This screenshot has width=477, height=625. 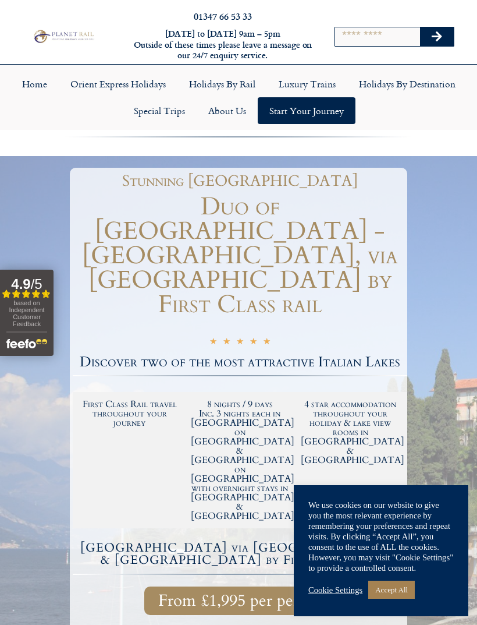 I want to click on button: Search, so click(x=437, y=37).